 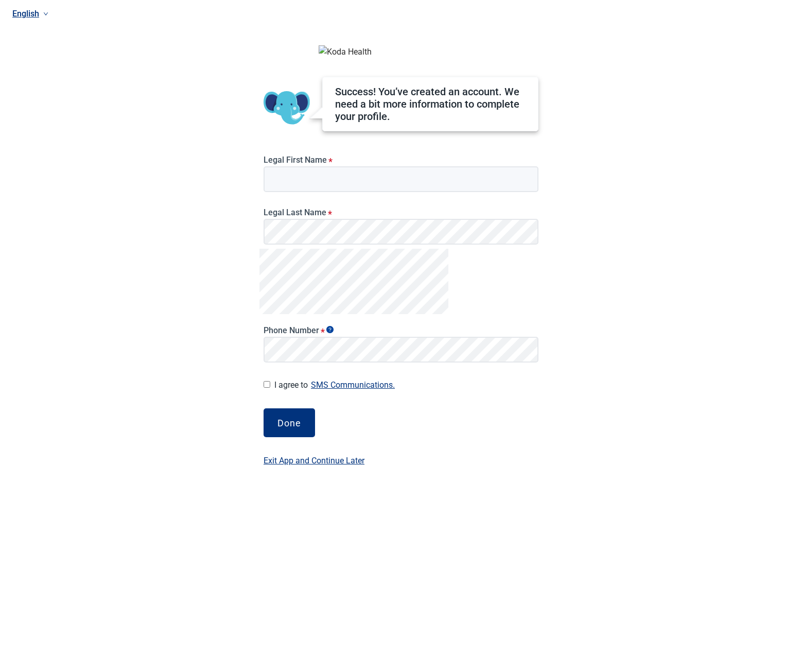 I want to click on label: Legal Last Name, so click(x=401, y=212).